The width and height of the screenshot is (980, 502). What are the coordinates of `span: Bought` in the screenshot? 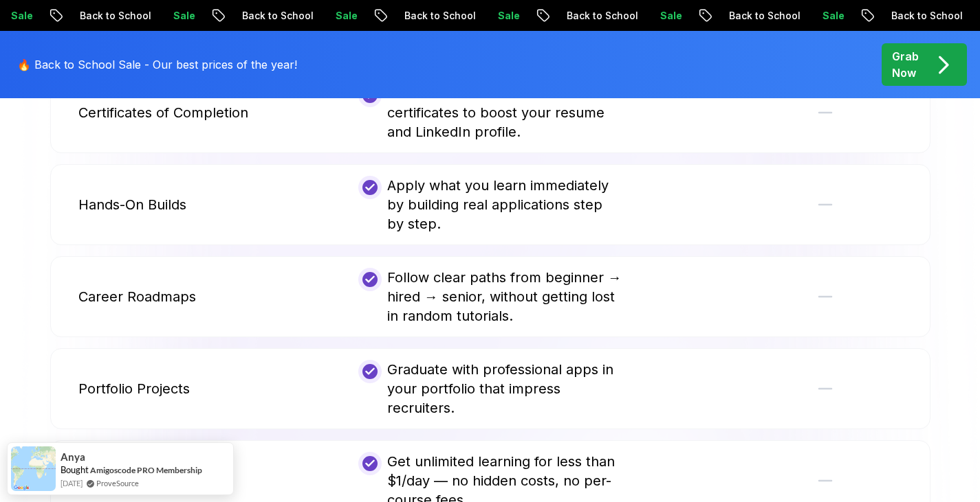 It's located at (74, 470).